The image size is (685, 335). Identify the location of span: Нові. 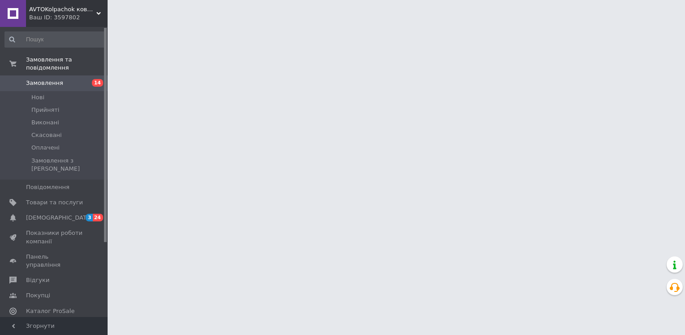
(38, 97).